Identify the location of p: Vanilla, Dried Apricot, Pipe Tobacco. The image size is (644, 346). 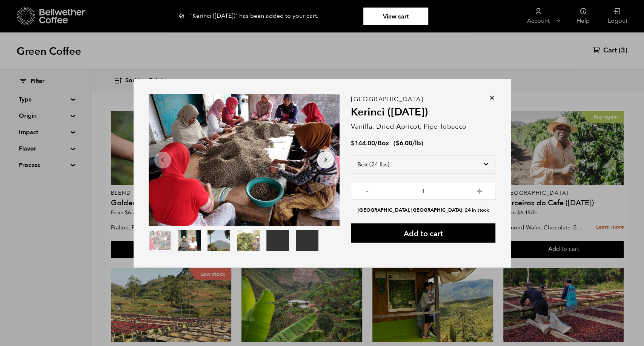
(423, 126).